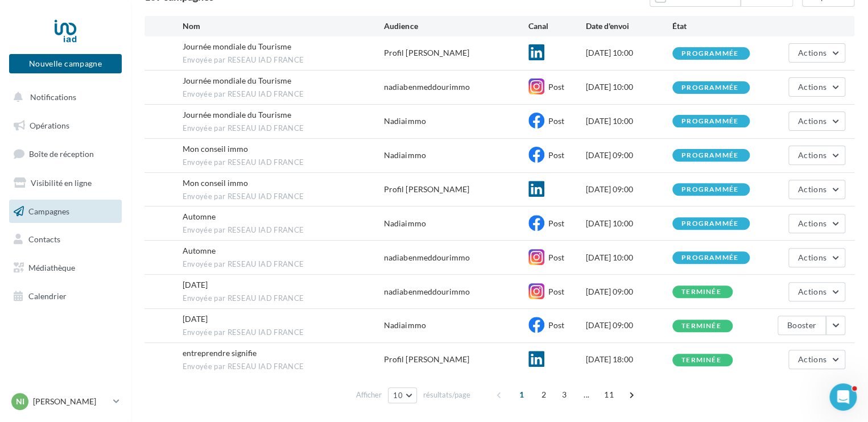 The width and height of the screenshot is (868, 422). What do you see at coordinates (20, 402) in the screenshot?
I see `span: NI` at bounding box center [20, 402].